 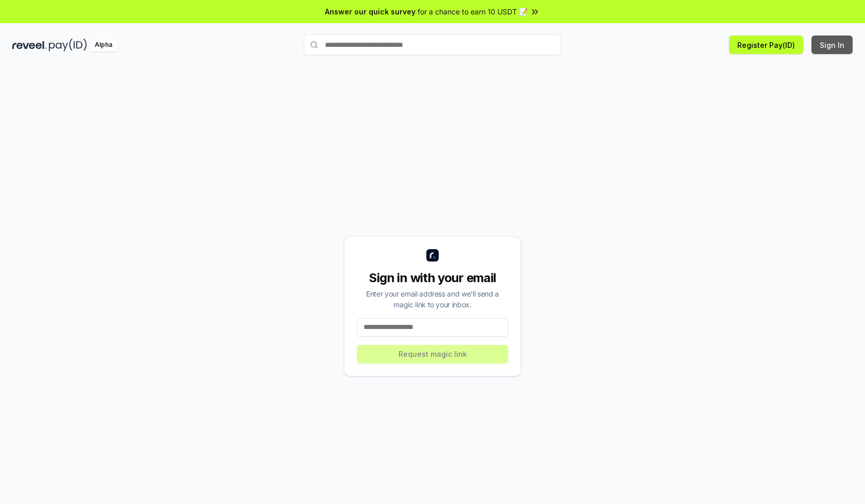 What do you see at coordinates (432, 278) in the screenshot?
I see `div: Sign in with your email` at bounding box center [432, 278].